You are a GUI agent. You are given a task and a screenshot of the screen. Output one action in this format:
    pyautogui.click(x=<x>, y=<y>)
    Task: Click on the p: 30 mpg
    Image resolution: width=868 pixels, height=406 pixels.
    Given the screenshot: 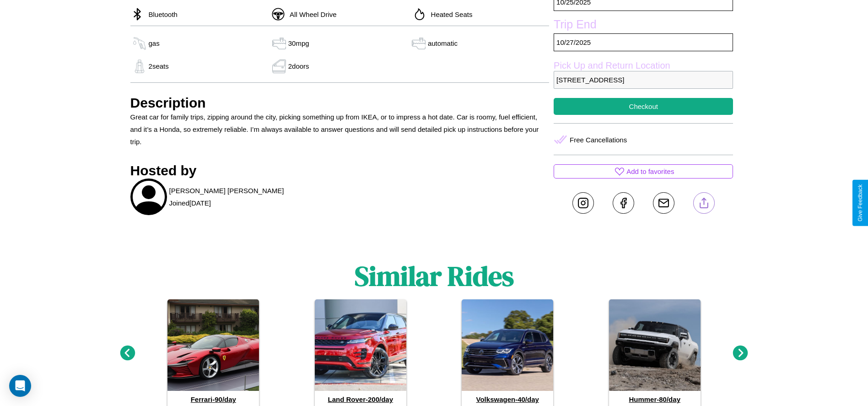 What is the action you would take?
    pyautogui.click(x=299, y=43)
    